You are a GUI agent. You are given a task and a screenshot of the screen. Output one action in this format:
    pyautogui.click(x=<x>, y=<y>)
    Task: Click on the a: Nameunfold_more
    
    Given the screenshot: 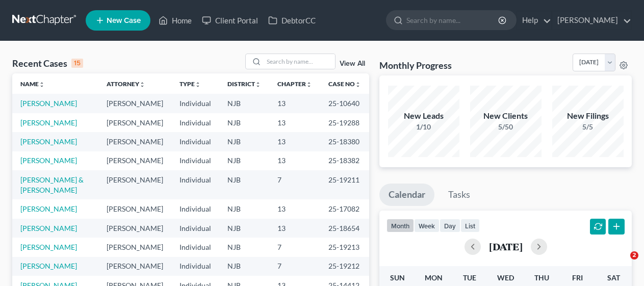 What is the action you would take?
    pyautogui.click(x=33, y=83)
    